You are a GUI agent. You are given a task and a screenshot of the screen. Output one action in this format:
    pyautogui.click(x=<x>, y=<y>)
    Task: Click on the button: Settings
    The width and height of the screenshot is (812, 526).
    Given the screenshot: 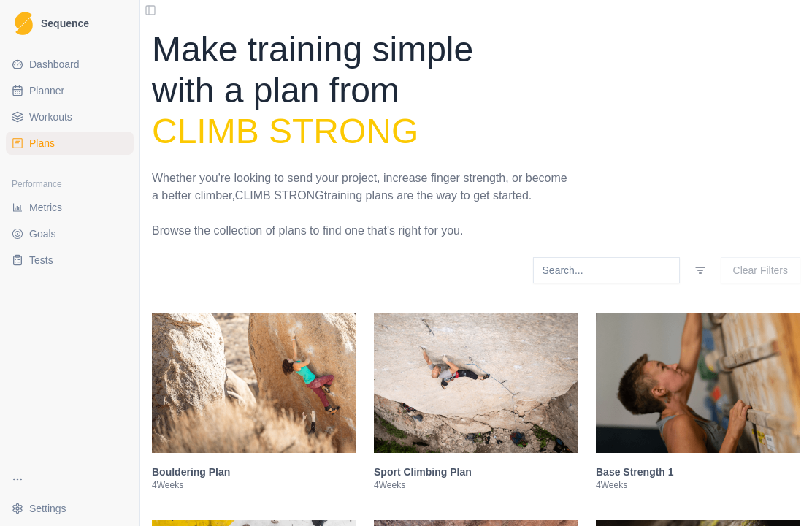 What is the action you would take?
    pyautogui.click(x=69, y=508)
    